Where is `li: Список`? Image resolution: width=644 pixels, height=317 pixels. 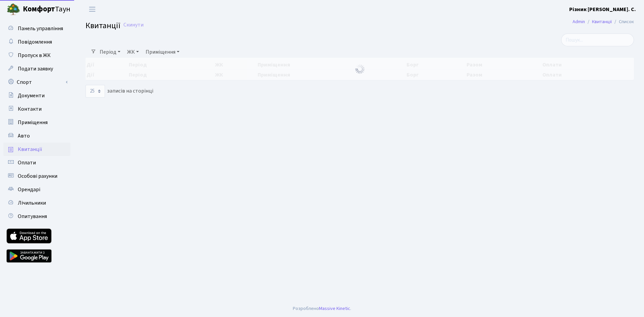
li: Список is located at coordinates (623, 22).